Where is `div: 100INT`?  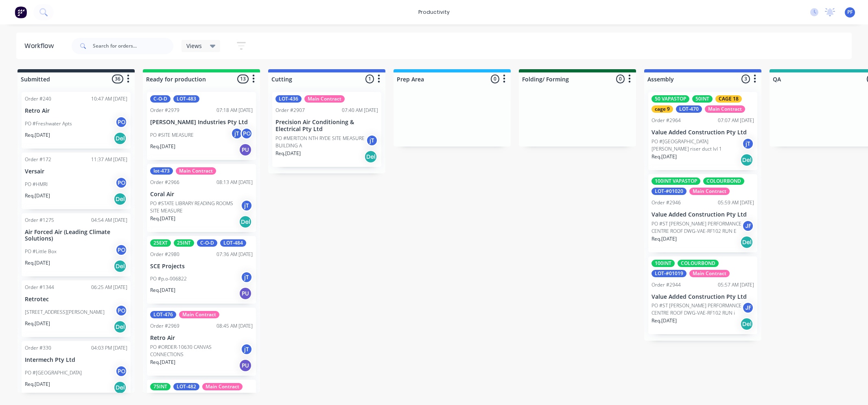
div: 100INT is located at coordinates (663, 264).